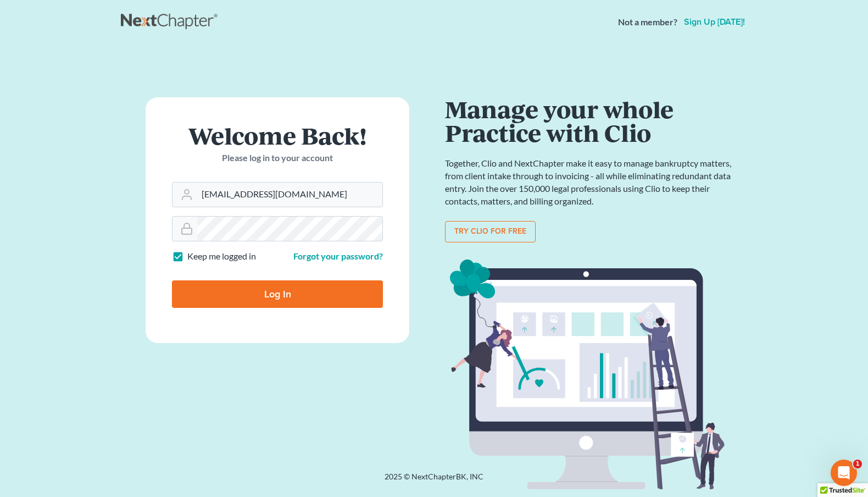  Describe the element at coordinates (290, 195) in the screenshot. I see `input: Email Address` at that location.